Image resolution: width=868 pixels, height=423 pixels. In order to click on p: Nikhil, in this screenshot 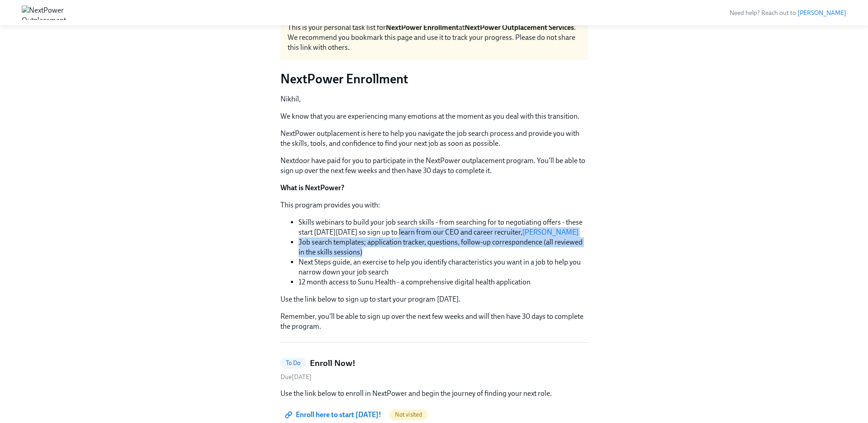, I will do `click(434, 99)`.